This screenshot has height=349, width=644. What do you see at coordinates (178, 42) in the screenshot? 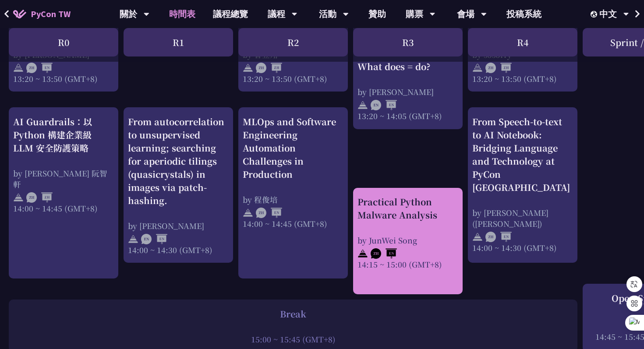
I see `div: R1` at bounding box center [178, 42].